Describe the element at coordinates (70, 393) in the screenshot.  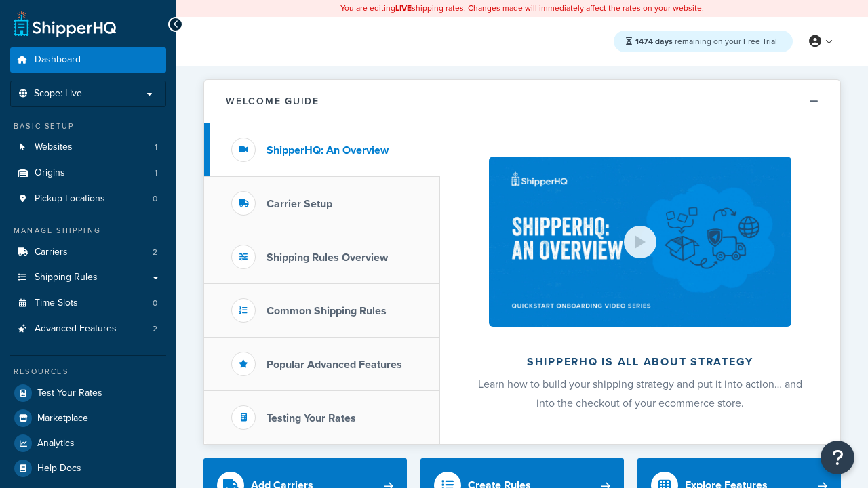
I see `span: Test Your Rates` at that location.